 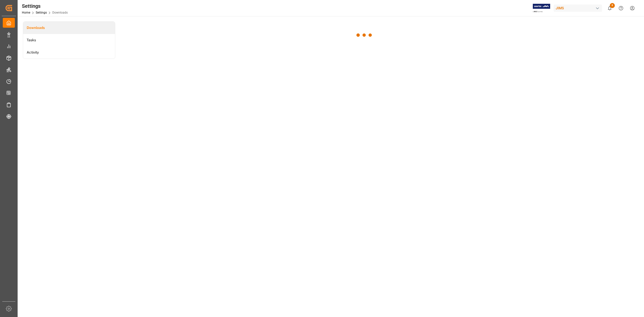 I want to click on a: Tasks, so click(x=69, y=40).